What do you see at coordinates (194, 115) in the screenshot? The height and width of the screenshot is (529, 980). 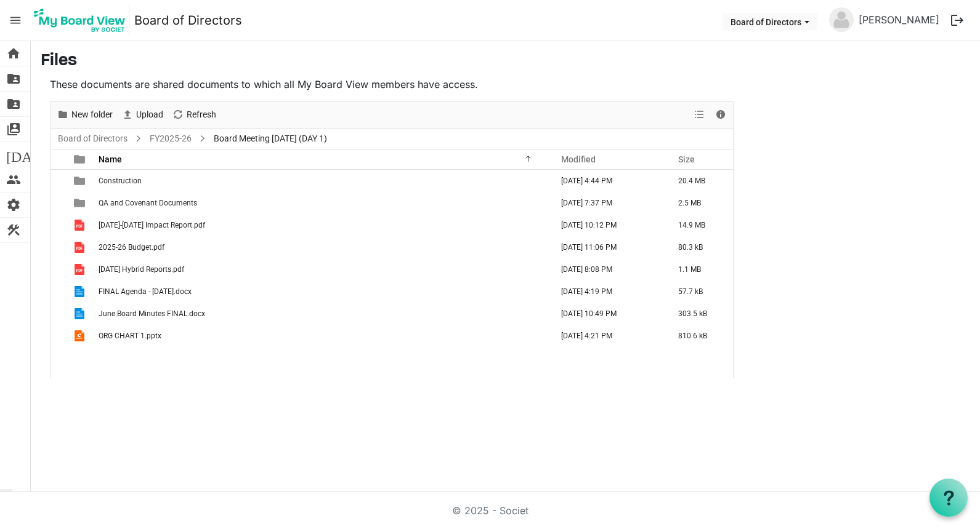 I see `button: Refresh` at bounding box center [194, 115].